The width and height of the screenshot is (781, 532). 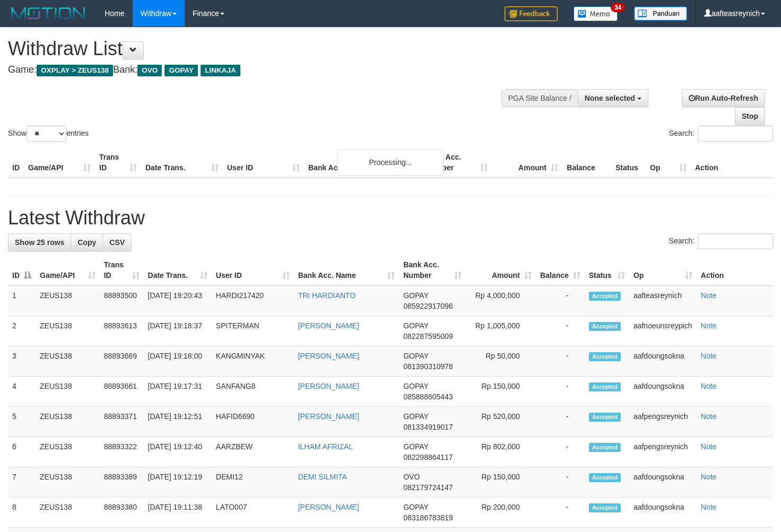 What do you see at coordinates (390, 218) in the screenshot?
I see `h1: Latest Withdraw` at bounding box center [390, 218].